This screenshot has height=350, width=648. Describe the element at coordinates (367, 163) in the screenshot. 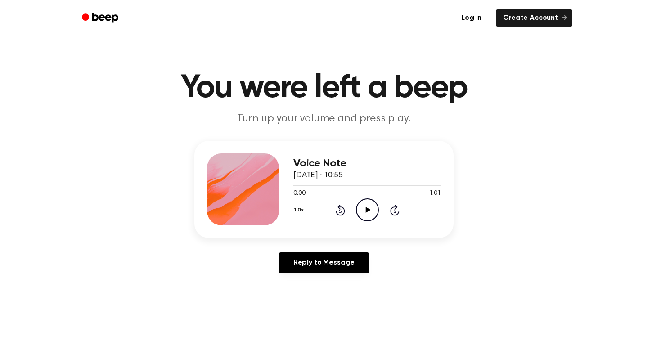

I see `h3: Voice Note` at that location.